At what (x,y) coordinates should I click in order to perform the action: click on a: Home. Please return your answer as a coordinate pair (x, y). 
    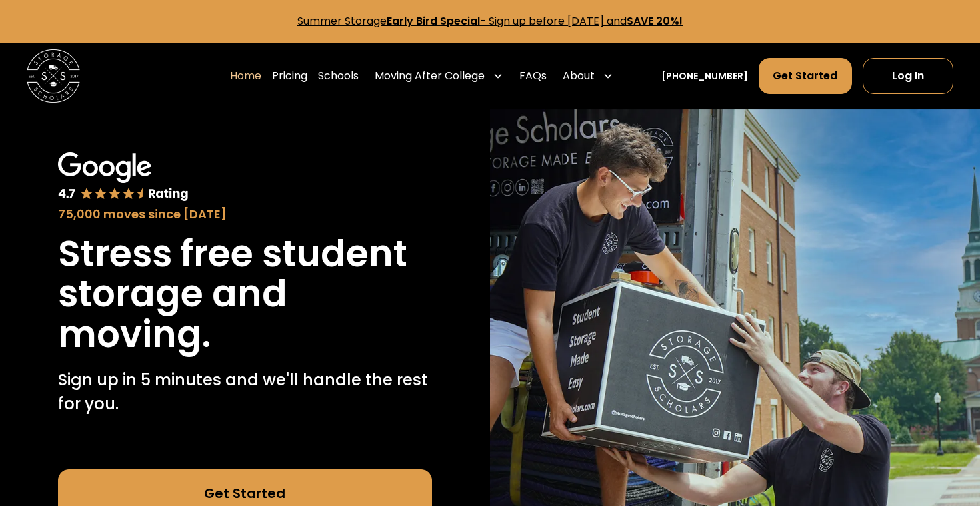
    Looking at the image, I should click on (245, 76).